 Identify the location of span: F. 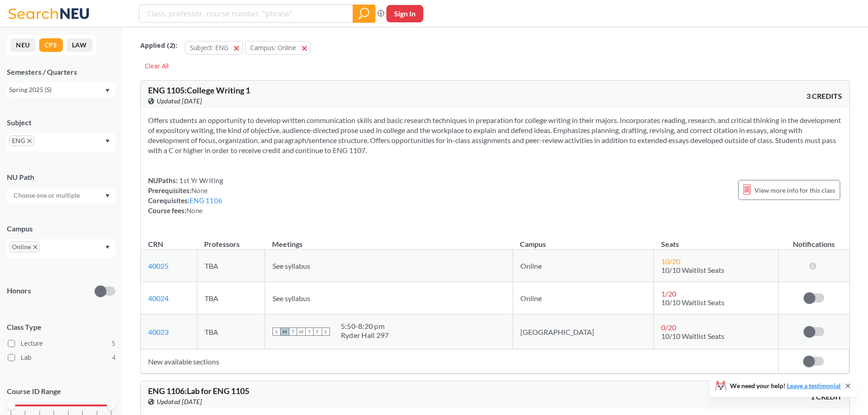
(317, 332).